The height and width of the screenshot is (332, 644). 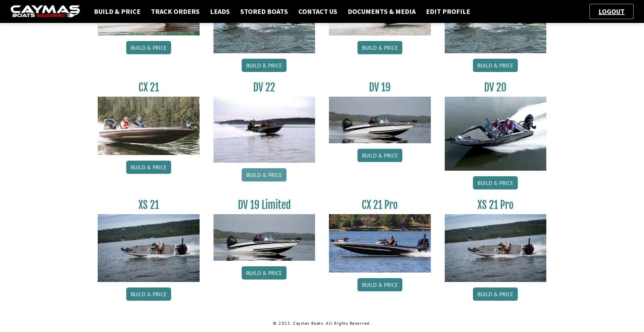 I want to click on a: Stored Boats, so click(x=264, y=12).